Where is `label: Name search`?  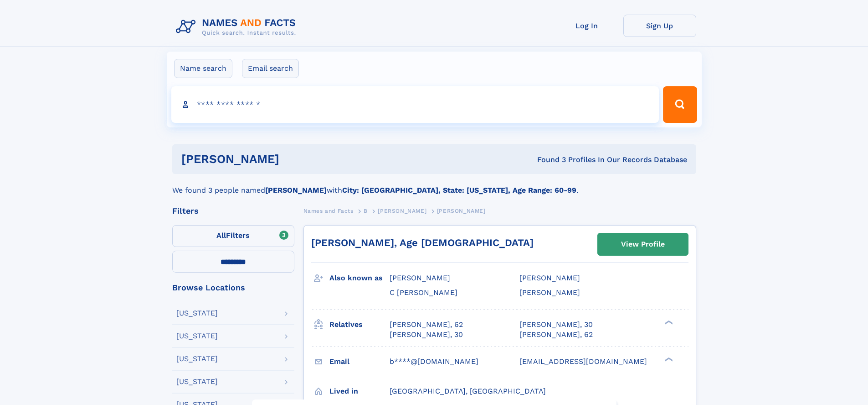
label: Name search is located at coordinates (203, 68).